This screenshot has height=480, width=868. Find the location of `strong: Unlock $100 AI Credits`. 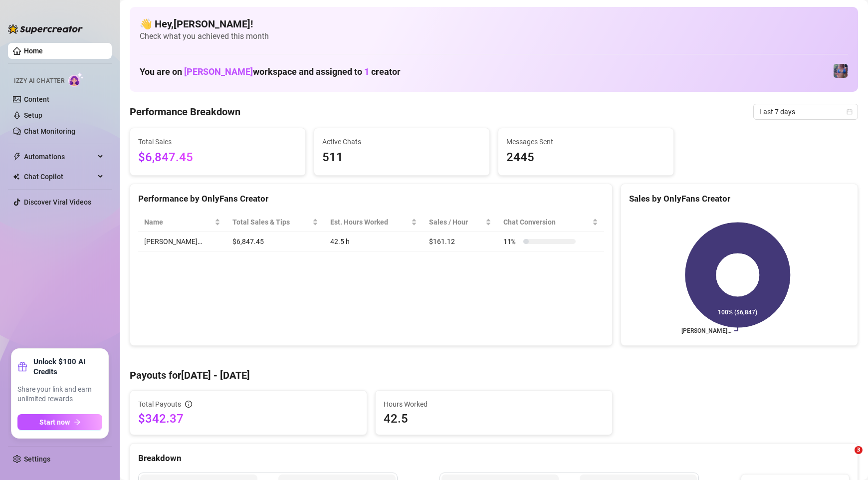

strong: Unlock $100 AI Credits is located at coordinates (68, 367).